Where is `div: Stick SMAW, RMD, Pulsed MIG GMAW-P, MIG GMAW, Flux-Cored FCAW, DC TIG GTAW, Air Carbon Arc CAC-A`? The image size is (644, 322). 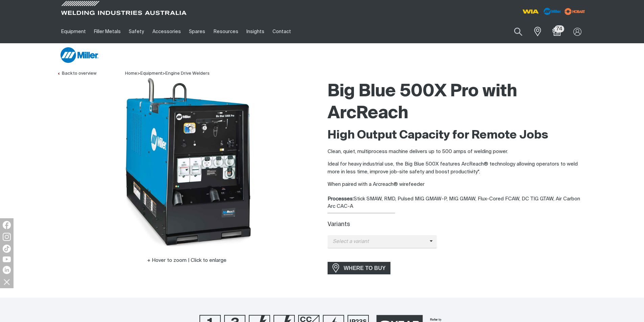 div: Stick SMAW, RMD, Pulsed MIG GMAW-P, MIG GMAW, Flux-Cored FCAW, DC TIG GTAW, Air Carbon Arc CAC-A is located at coordinates (458, 202).